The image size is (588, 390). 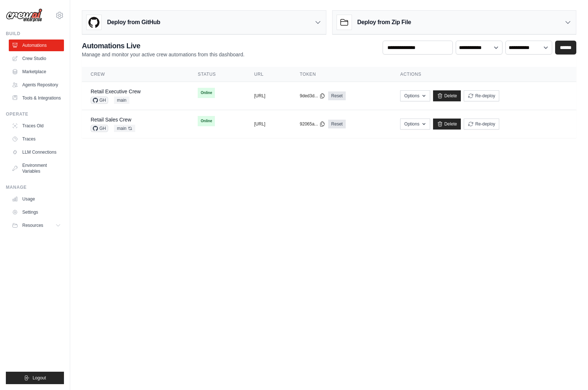 What do you see at coordinates (341, 74) in the screenshot?
I see `th: Token` at bounding box center [341, 74].